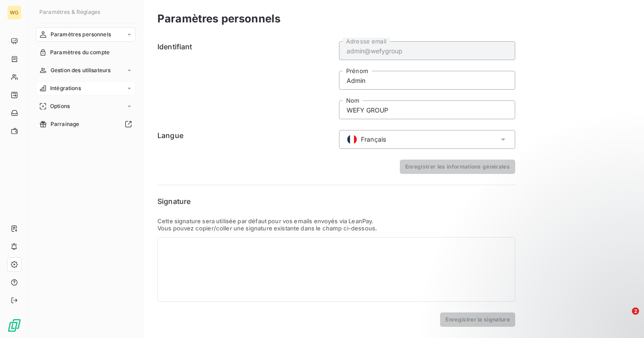 The width and height of the screenshot is (644, 338). What do you see at coordinates (15, 13) in the screenshot?
I see `div: WG` at bounding box center [15, 13].